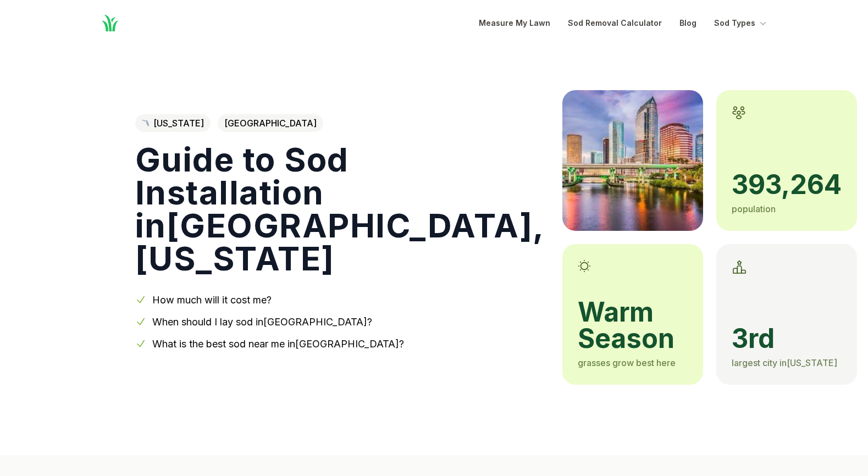  I want to click on span: grasses grow best here, so click(627, 362).